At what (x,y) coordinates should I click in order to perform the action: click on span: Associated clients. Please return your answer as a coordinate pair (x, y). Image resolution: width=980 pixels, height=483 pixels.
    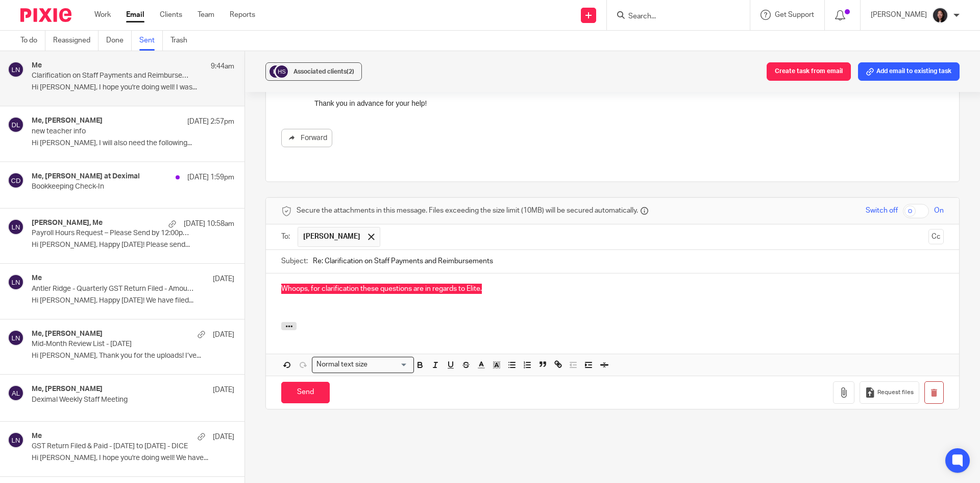
    Looking at the image, I should click on (323, 72).